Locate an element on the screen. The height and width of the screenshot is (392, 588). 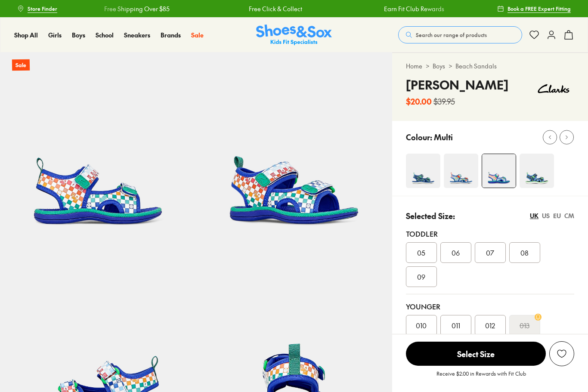
a: Free Shipping Over $85 is located at coordinates (136, 8).